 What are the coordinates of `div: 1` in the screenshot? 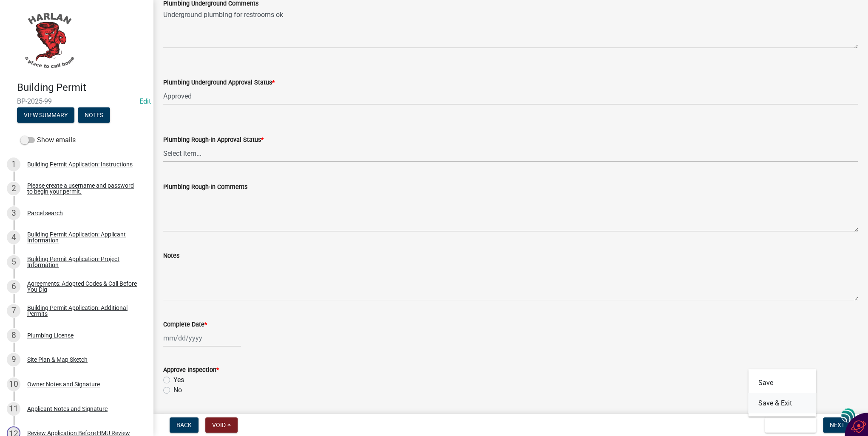 It's located at (14, 164).